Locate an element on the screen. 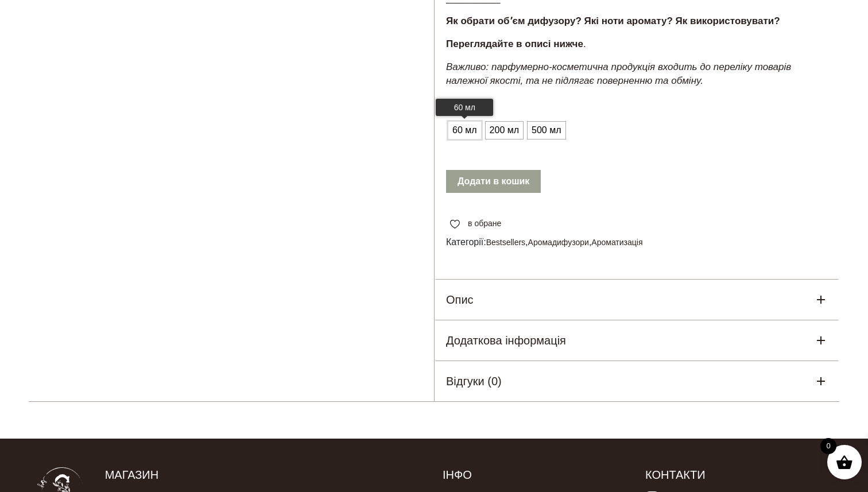 Image resolution: width=868 pixels, height=492 pixels. span: 500 мл is located at coordinates (546, 130).